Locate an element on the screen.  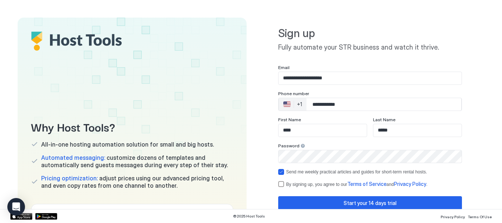
div: optOut is located at coordinates (370, 172).